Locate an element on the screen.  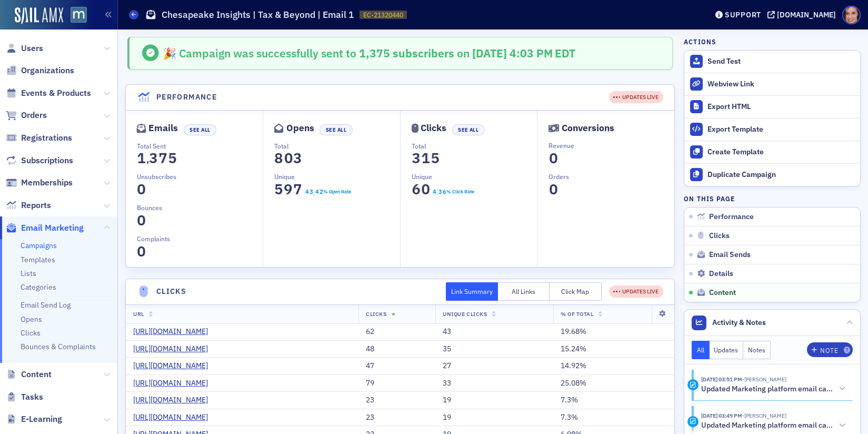
span: Events & Products is located at coordinates (56, 93).